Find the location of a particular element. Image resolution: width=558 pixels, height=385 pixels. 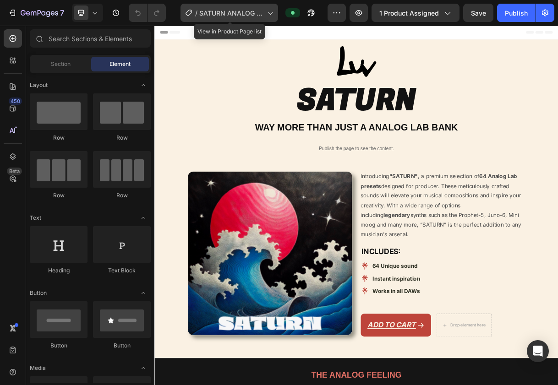

span: Button is located at coordinates (38, 293).